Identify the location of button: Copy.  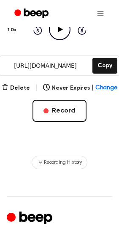
(105, 66).